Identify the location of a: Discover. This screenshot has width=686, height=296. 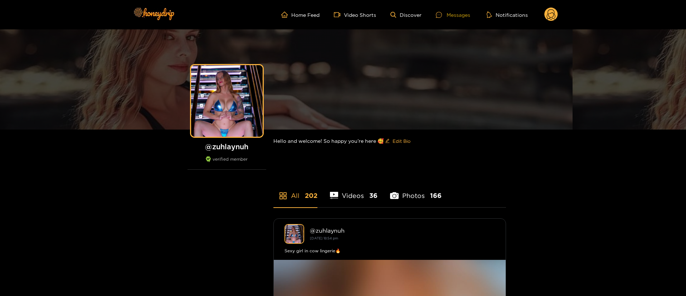
(406, 15).